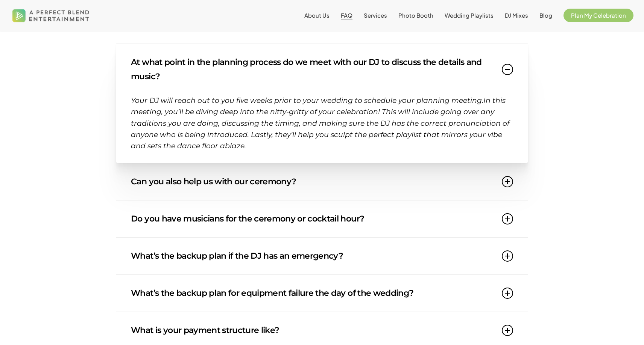 This screenshot has height=345, width=644. What do you see at coordinates (347, 15) in the screenshot?
I see `a: FAQ` at bounding box center [347, 15].